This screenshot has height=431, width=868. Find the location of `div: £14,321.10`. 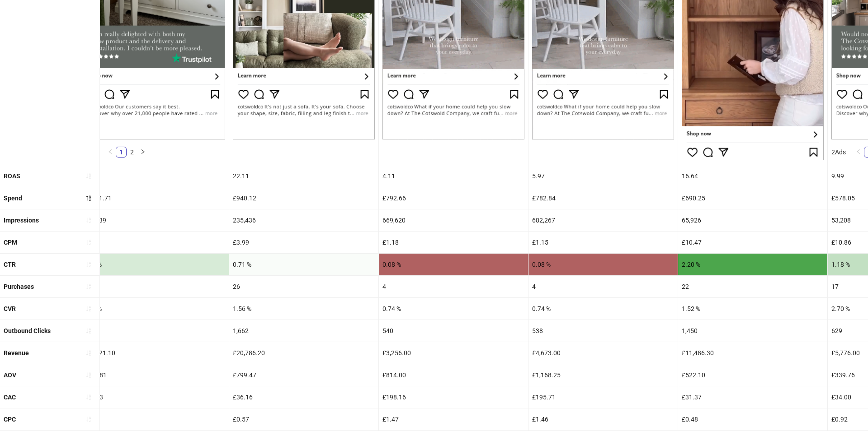

div: £14,321.10 is located at coordinates (154, 353).